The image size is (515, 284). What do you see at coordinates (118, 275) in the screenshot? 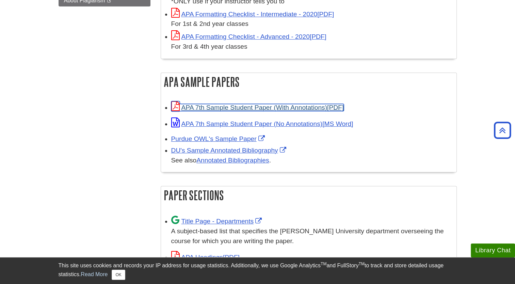
I see `button: Close` at bounding box center [118, 275].